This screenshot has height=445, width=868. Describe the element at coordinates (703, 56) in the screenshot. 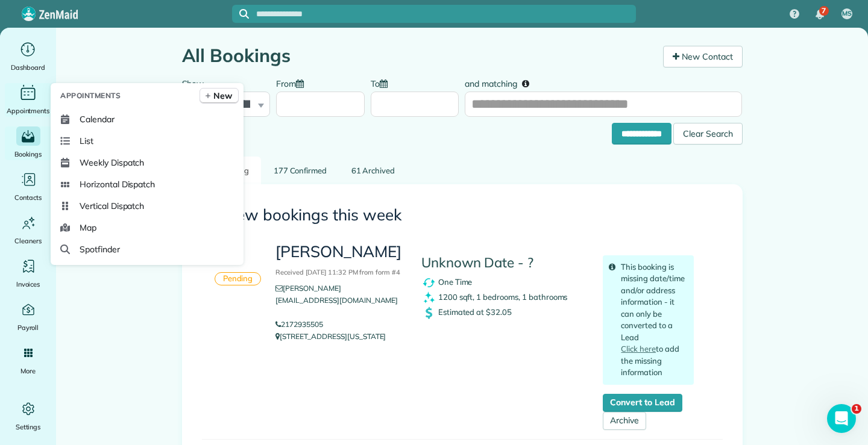

I see `a: New Contact` at that location.